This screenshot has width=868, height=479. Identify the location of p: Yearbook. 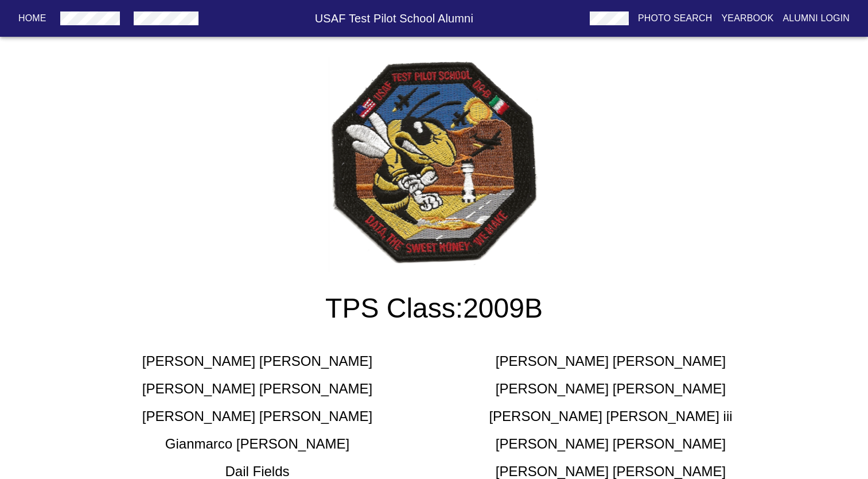
(747, 18).